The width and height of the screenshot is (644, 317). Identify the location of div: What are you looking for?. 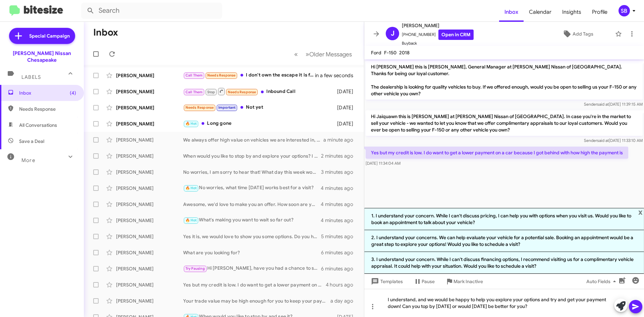
(252, 252).